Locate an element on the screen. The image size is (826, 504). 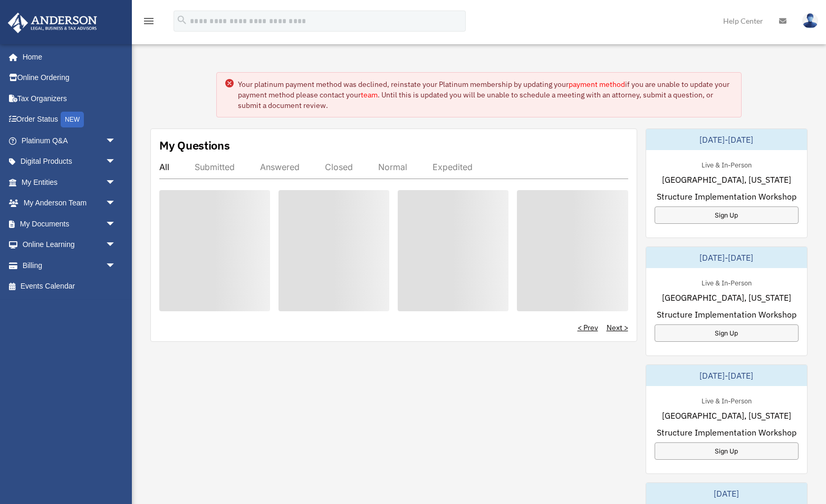
div: Closed is located at coordinates (339, 167).